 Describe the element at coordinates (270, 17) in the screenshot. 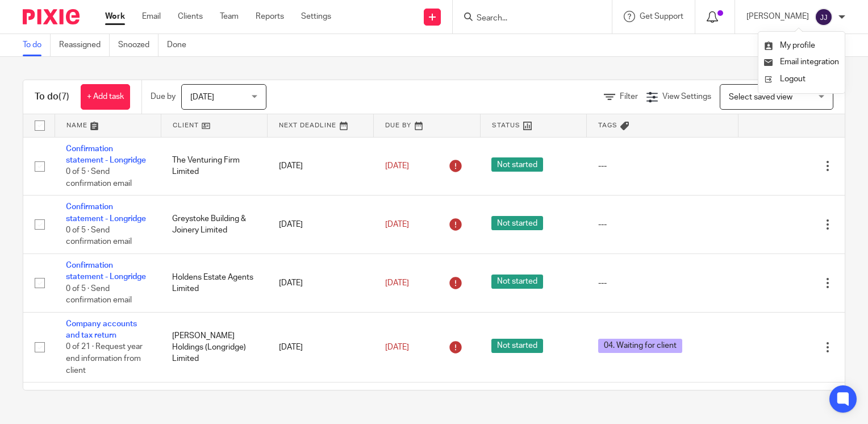

I see `a: Reports` at that location.